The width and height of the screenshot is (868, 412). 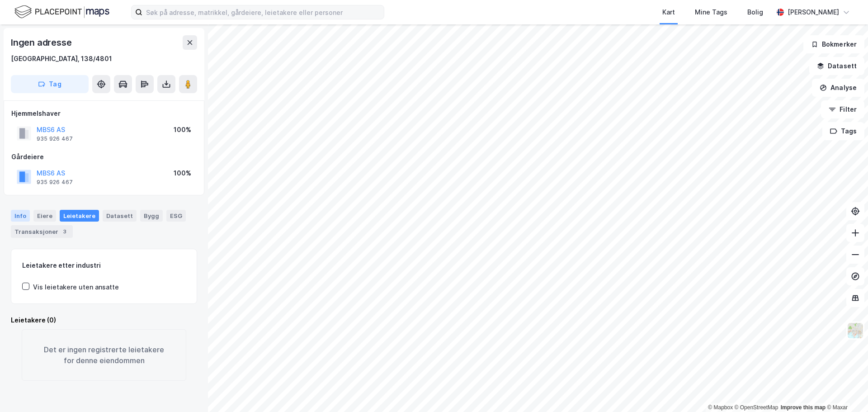 What do you see at coordinates (104, 266) in the screenshot?
I see `div: Leietakere etter industri` at bounding box center [104, 266].